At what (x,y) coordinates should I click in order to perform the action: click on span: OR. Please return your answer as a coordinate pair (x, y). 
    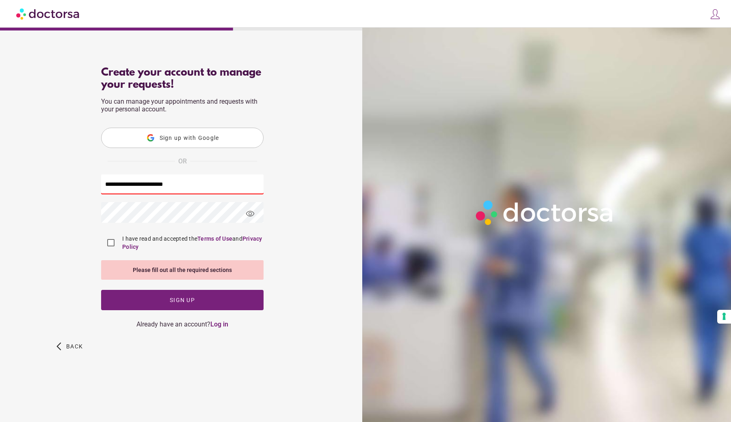
    Looking at the image, I should click on (182, 161).